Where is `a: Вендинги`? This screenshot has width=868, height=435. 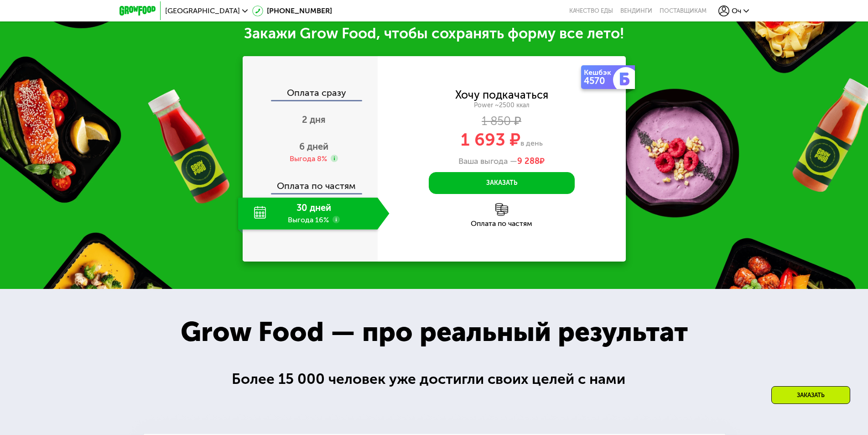 a: Вендинги is located at coordinates (636, 11).